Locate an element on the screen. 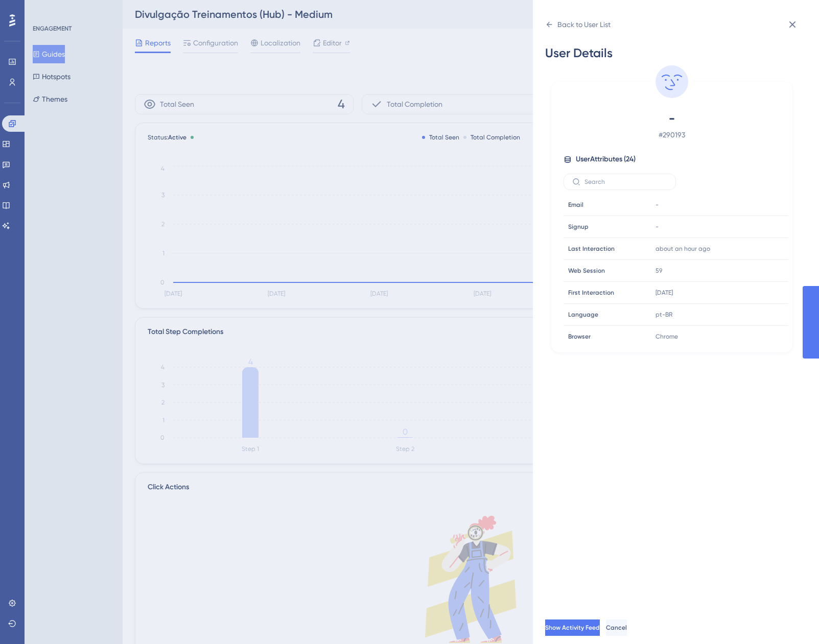 This screenshot has height=644, width=819. span: Signup is located at coordinates (578, 227).